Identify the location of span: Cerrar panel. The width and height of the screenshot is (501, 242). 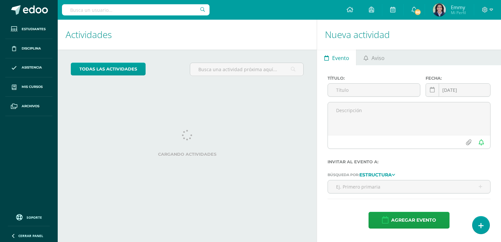
(31, 236).